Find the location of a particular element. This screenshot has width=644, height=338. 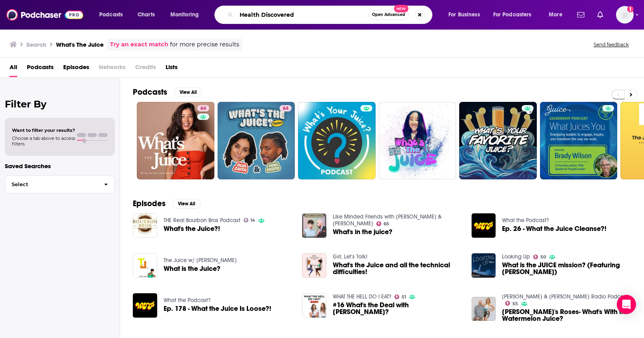

h2: Episodes is located at coordinates (149, 203).